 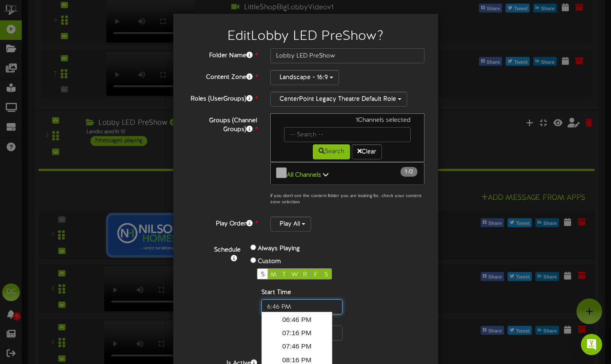 What do you see at coordinates (279, 249) in the screenshot?
I see `label: Always Playing` at bounding box center [279, 249].